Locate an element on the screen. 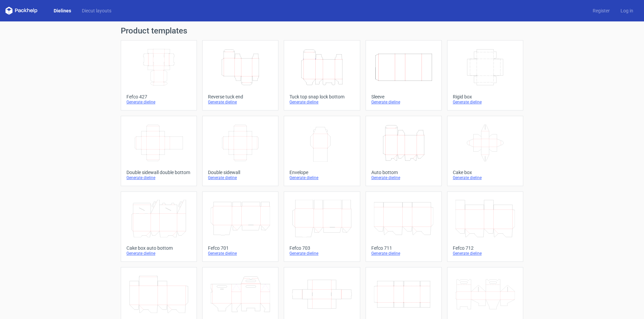  div: Cake box auto bottom is located at coordinates (159, 248).